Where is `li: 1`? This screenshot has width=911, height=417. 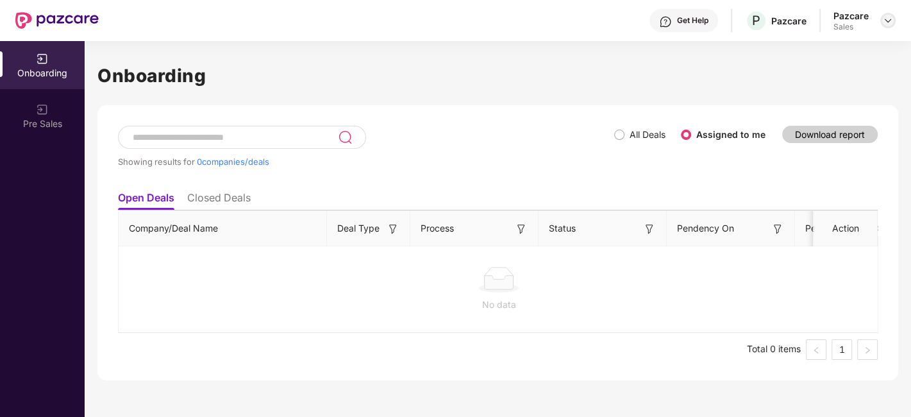 li: 1 is located at coordinates (842, 349).